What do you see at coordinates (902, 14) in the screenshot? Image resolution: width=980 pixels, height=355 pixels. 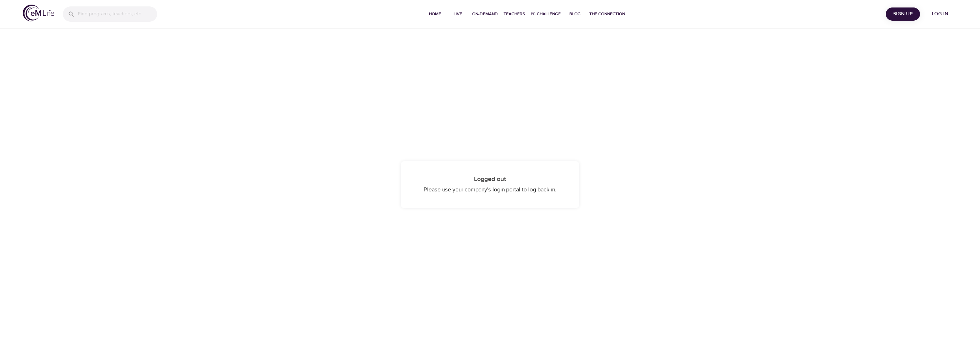 I see `button: Sign Up` at bounding box center [902, 14].